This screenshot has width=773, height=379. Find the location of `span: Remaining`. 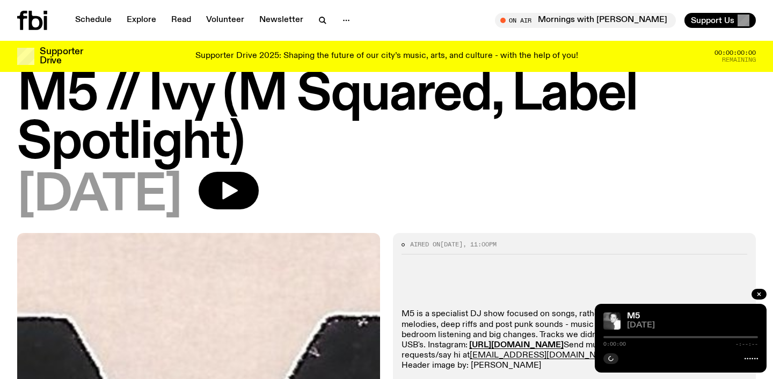

span: Remaining is located at coordinates (739, 60).